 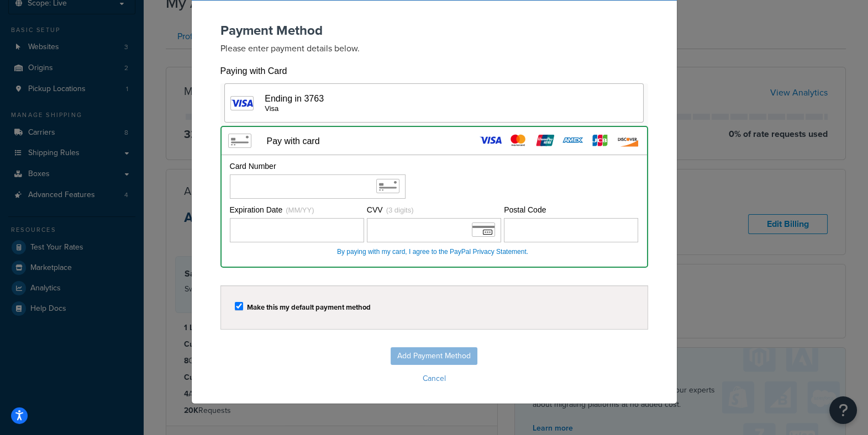 I want to click on div: Pay with card, so click(x=294, y=140).